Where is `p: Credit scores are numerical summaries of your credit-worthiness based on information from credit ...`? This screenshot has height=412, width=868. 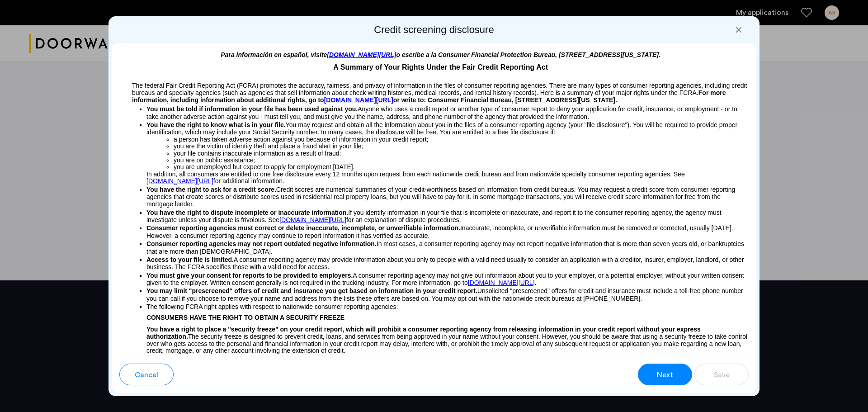
p: Credit scores are numerical summaries of your credit-worthiness based on information from credit ... is located at coordinates (448, 197).